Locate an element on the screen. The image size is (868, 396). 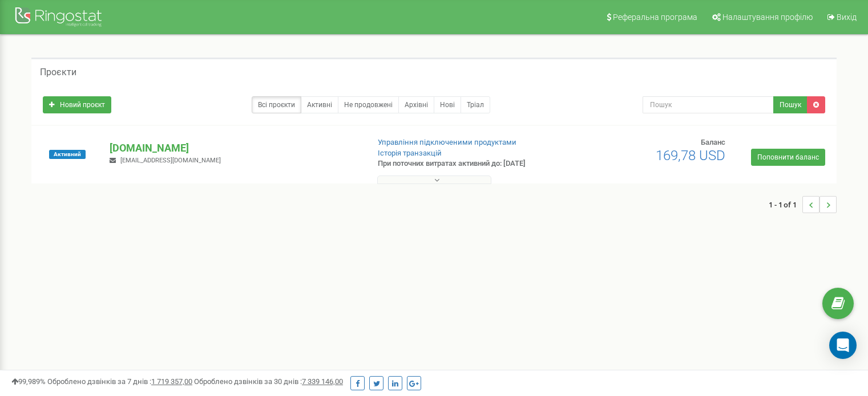
a: Історія транзакцій is located at coordinates (409, 153).